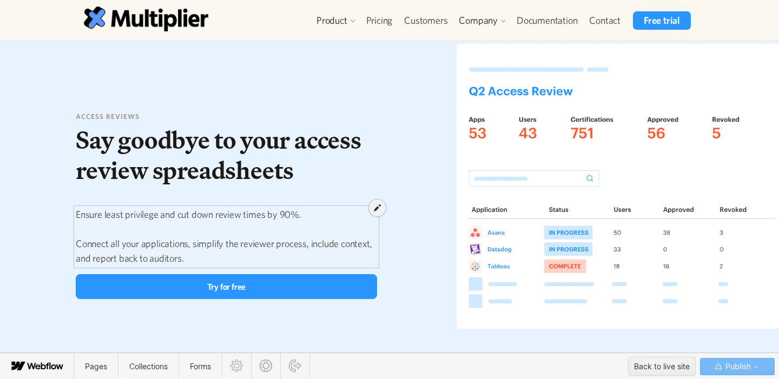 The image size is (779, 379). Describe the element at coordinates (662, 367) in the screenshot. I see `div: Back to live site` at that location.